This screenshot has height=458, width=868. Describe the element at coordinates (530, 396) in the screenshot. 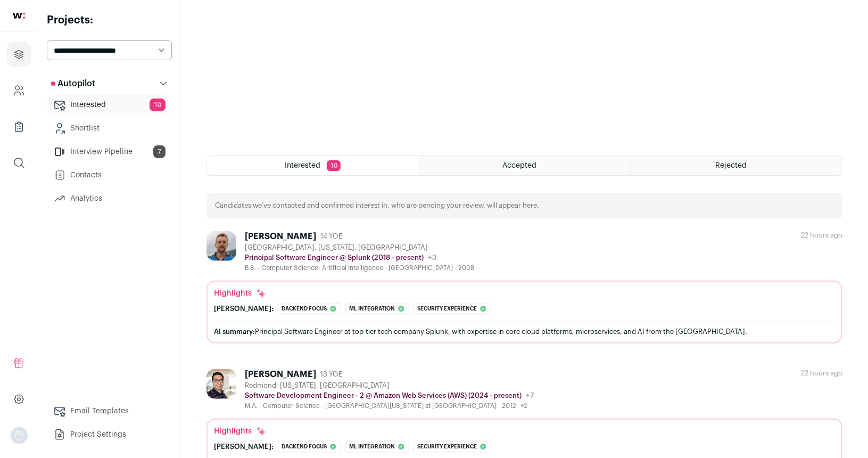

I see `span: +7` at that location.